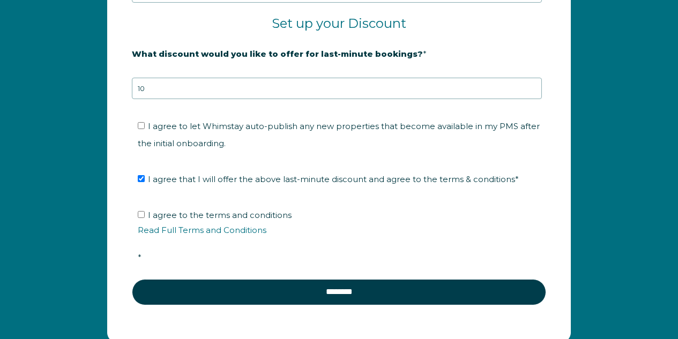  Describe the element at coordinates (333, 179) in the screenshot. I see `span: I agree that I will offer the above last-minute discount and agree to the terms & conditions` at that location.